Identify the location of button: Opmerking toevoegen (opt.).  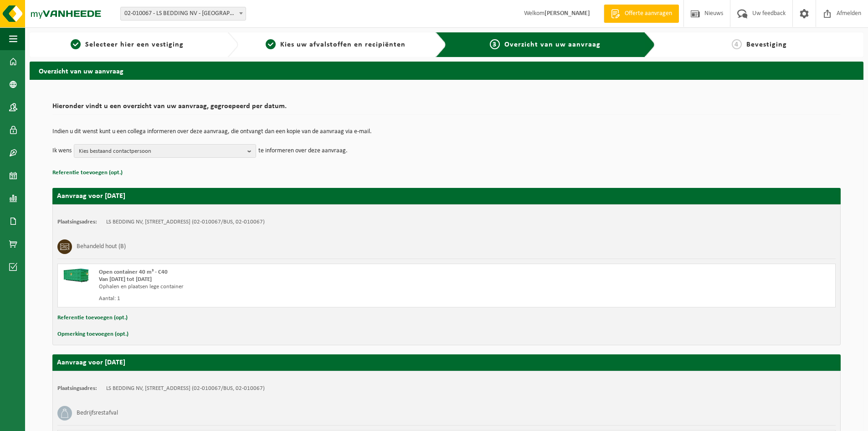
(93, 334).